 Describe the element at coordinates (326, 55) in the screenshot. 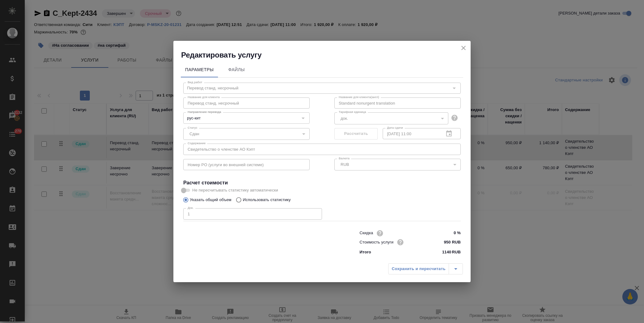

I see `h2: Редактировать услугу` at that location.